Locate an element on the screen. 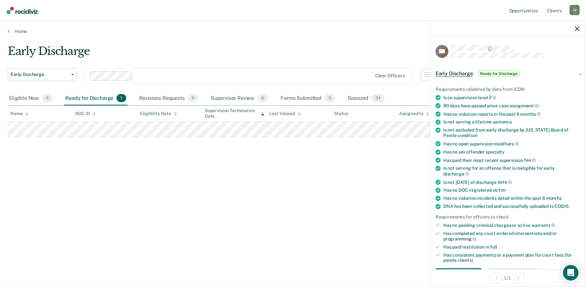 The image size is (585, 287). div: Requirements validated by data from ICON is located at coordinates (508, 89).